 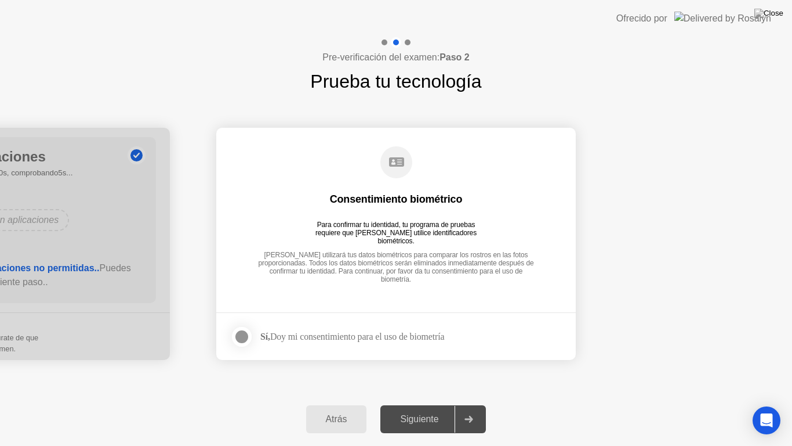 I want to click on div: Siguiente, so click(x=419, y=419).